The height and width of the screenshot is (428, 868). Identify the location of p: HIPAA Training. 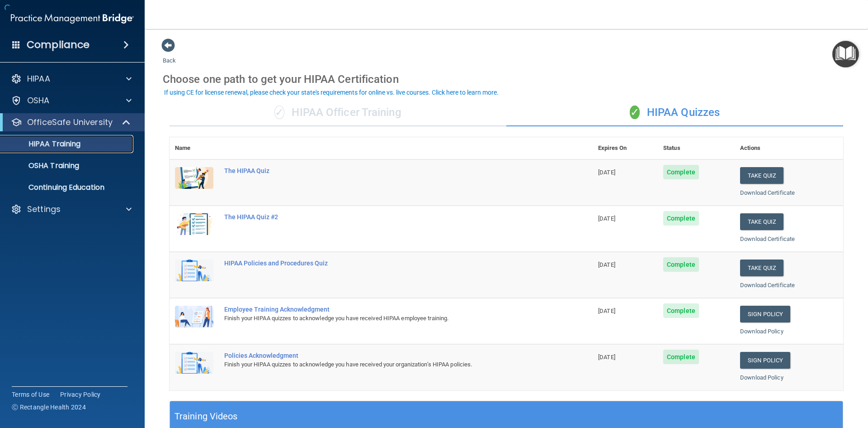
(43, 144).